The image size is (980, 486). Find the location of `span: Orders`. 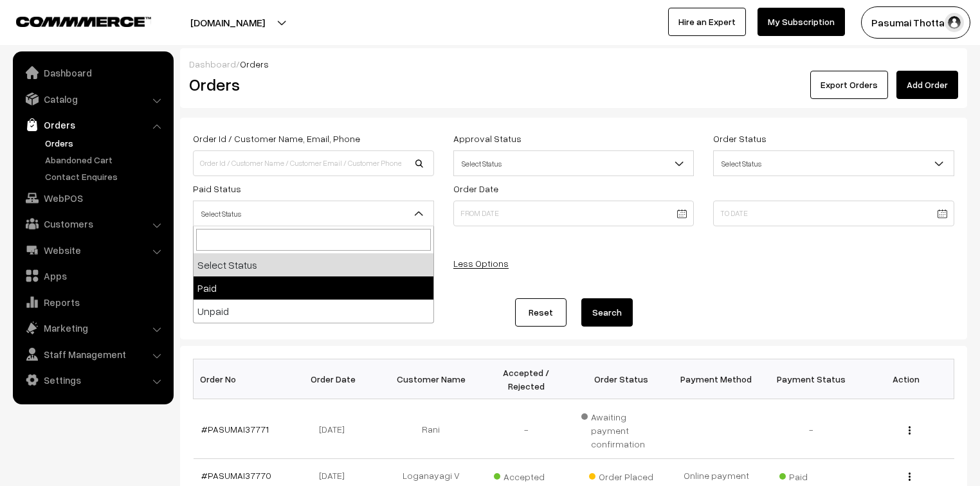

span: Orders is located at coordinates (254, 64).